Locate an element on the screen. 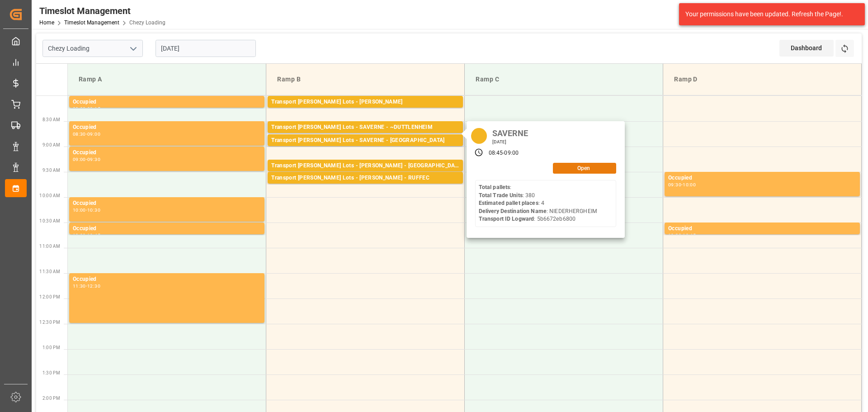 This screenshot has width=868, height=412. span: 1:00 PM is located at coordinates (51, 347).